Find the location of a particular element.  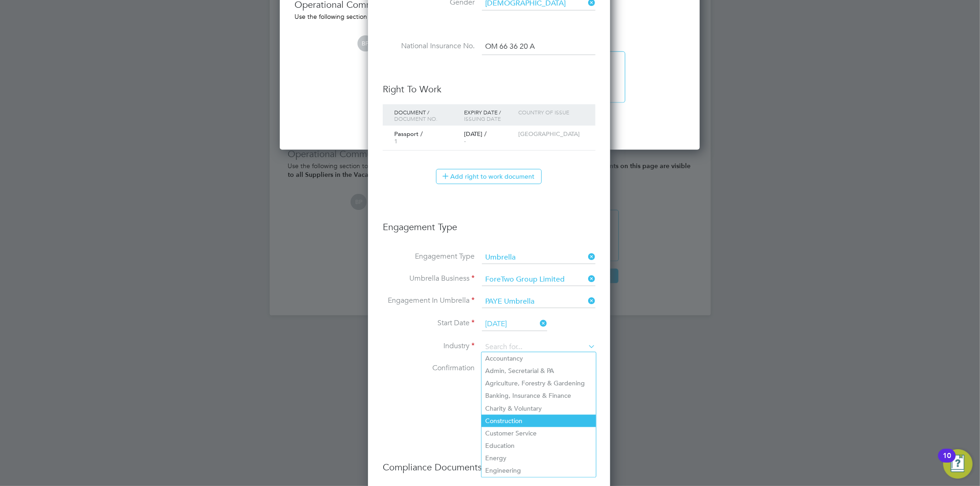

li: Agriculture, Forestry & Gardening is located at coordinates (538, 383).